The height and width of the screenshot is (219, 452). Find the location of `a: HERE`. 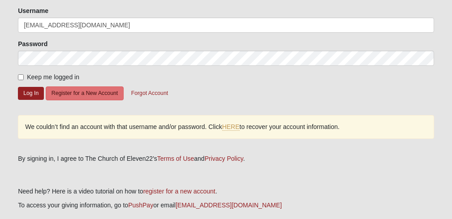

a: HERE is located at coordinates (231, 127).